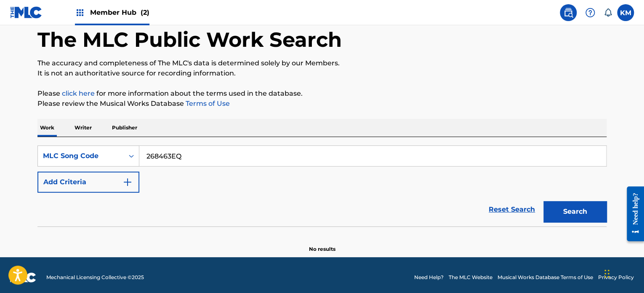  What do you see at coordinates (590, 13) in the screenshot?
I see `img: help` at bounding box center [590, 13].